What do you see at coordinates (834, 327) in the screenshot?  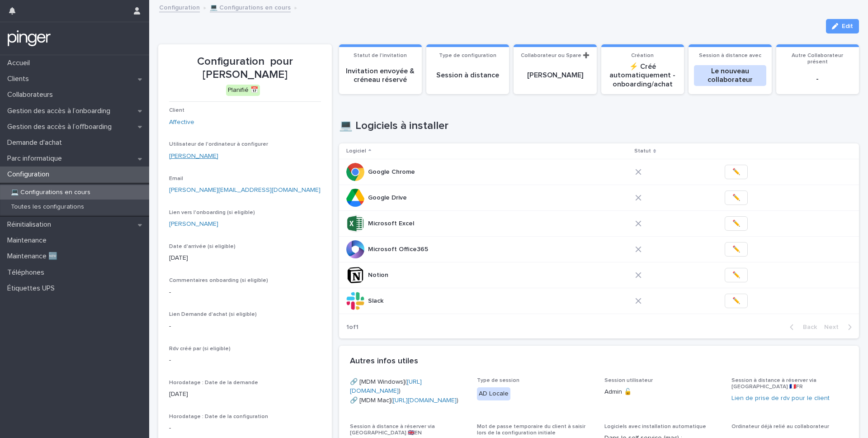 I see `span: Next` at bounding box center [834, 327].